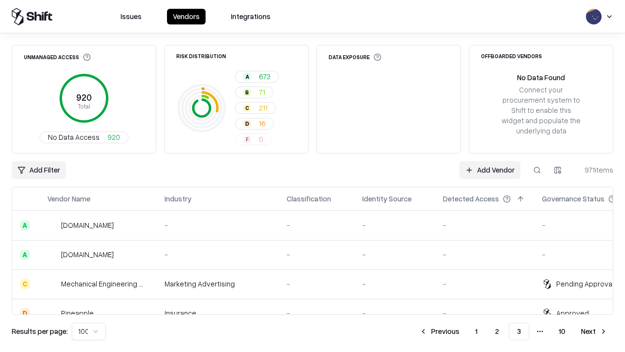 The width and height of the screenshot is (625, 352). What do you see at coordinates (218, 313) in the screenshot?
I see `div: Insurance` at bounding box center [218, 313].